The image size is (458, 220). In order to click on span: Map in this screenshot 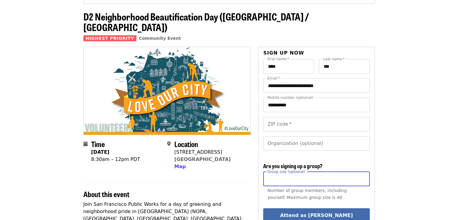, I will do `click(180, 166)`.